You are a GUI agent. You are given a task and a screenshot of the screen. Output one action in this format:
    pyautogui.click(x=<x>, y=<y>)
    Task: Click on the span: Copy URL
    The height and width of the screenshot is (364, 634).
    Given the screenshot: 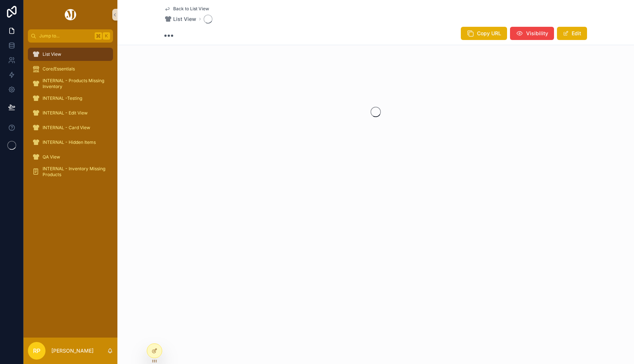 What is the action you would take?
    pyautogui.click(x=489, y=33)
    